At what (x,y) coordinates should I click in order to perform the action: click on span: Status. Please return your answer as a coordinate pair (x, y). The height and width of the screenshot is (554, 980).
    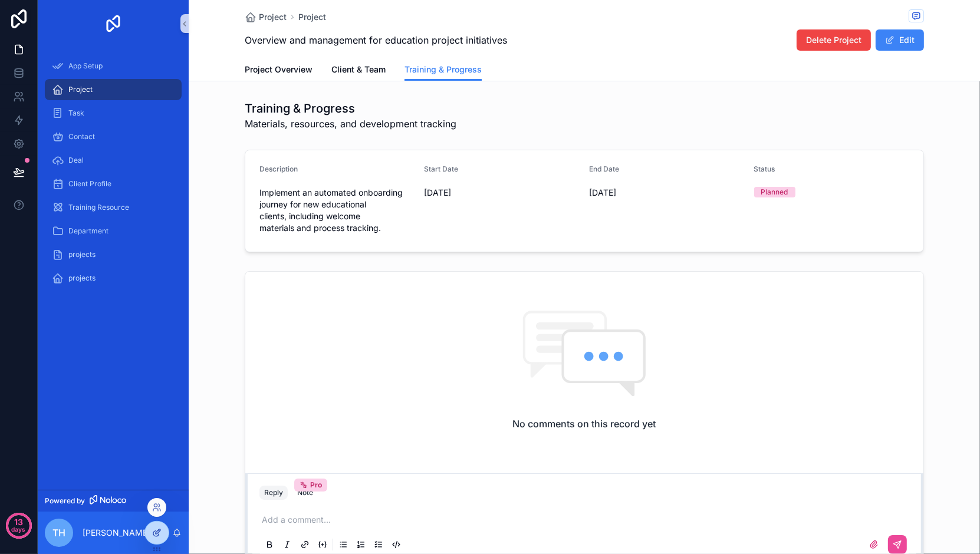
    Looking at the image, I should click on (765, 168).